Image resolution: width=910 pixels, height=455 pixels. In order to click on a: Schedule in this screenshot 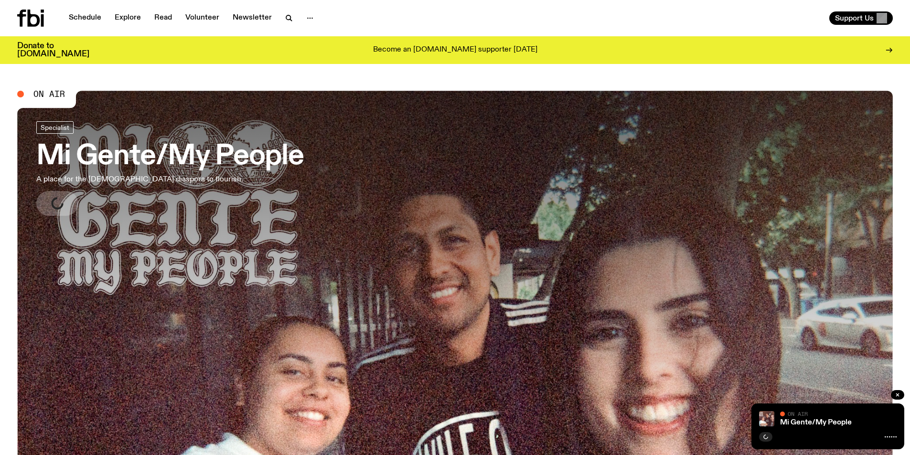, I will do `click(85, 18)`.